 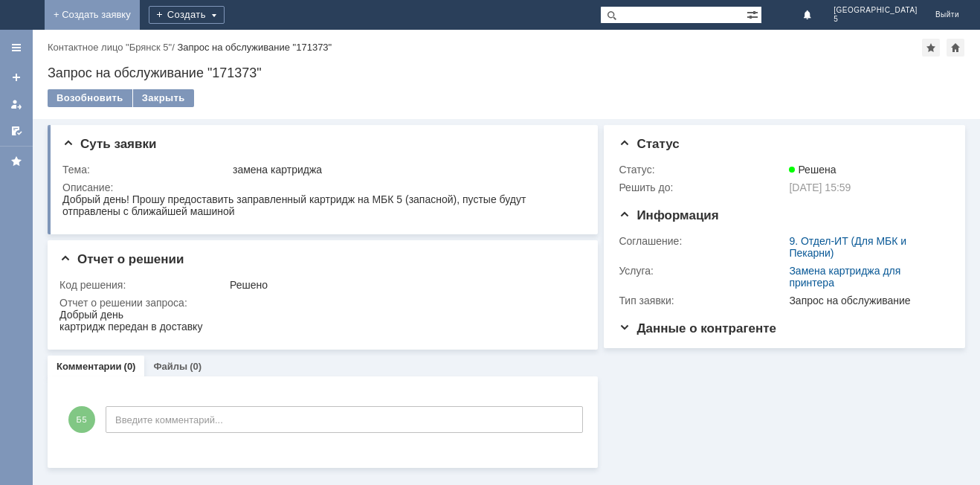 What do you see at coordinates (702, 271) in the screenshot?
I see `div: Услуга:` at bounding box center [702, 271].